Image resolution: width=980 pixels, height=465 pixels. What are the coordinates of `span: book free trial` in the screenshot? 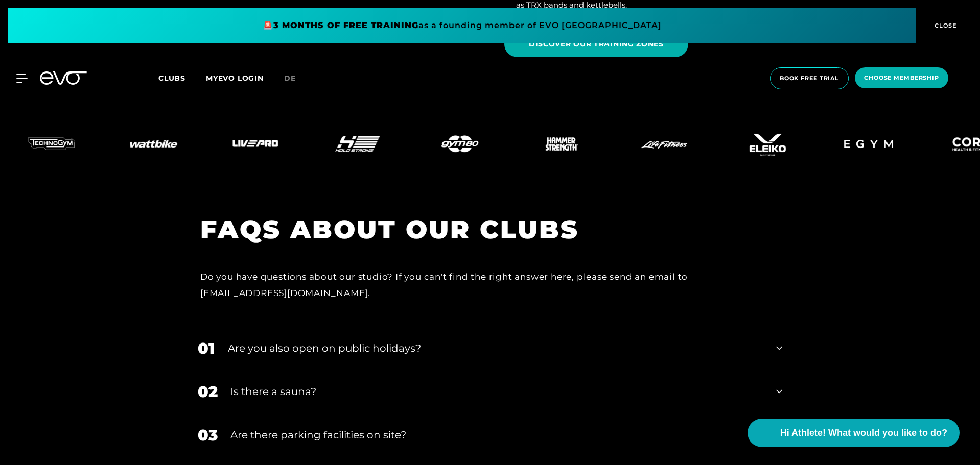 It's located at (809, 78).